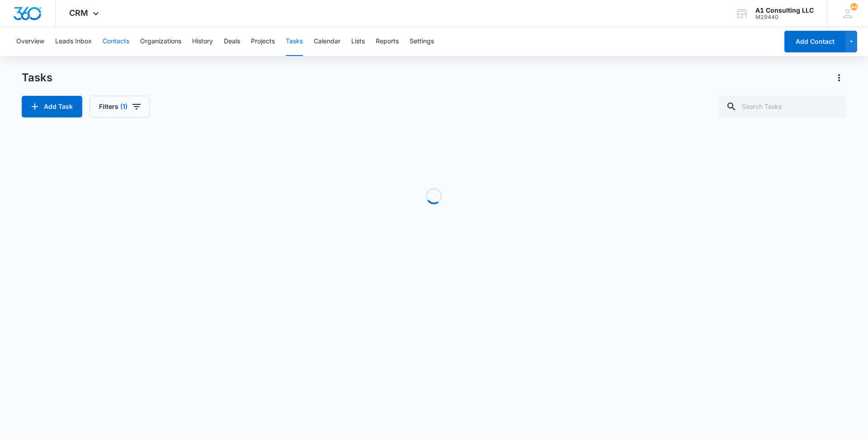  I want to click on div: account id, so click(784, 17).